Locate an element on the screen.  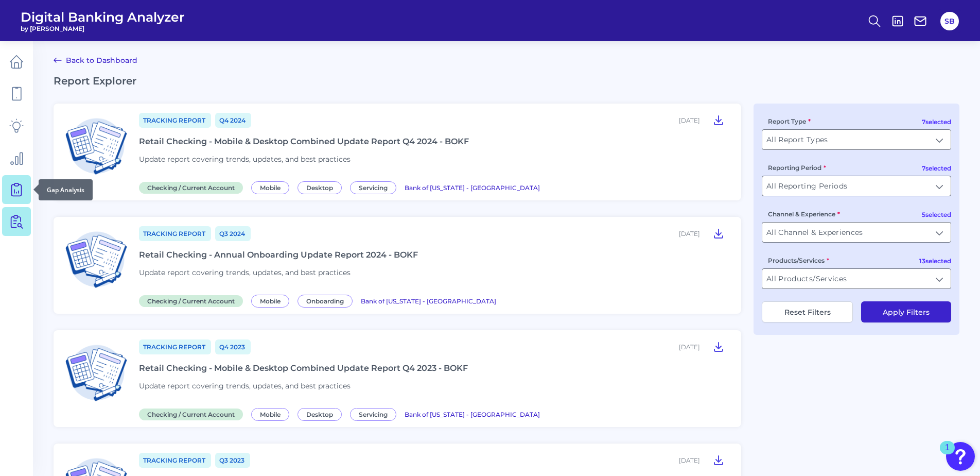
a: Back to Dashboard is located at coordinates (95, 60).